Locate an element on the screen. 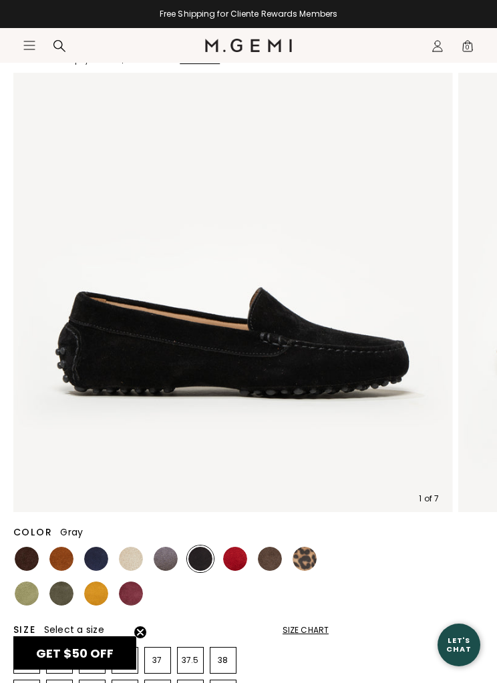 This screenshot has height=683, width=497. img: Sunset Red is located at coordinates (235, 559).